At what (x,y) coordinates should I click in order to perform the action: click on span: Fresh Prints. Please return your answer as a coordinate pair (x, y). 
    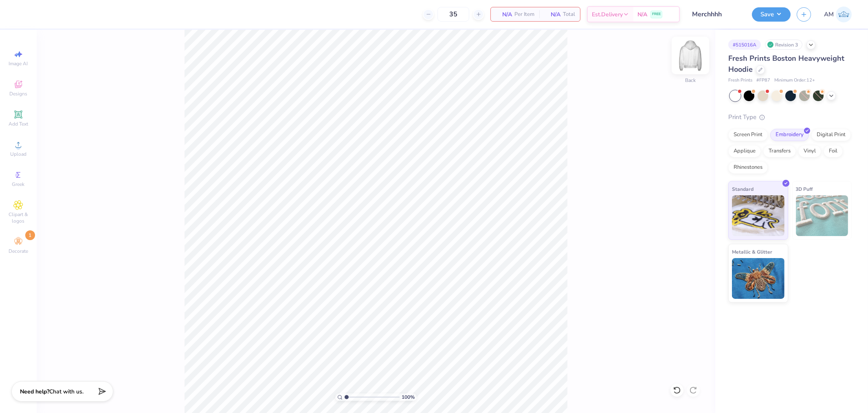
    Looking at the image, I should click on (740, 80).